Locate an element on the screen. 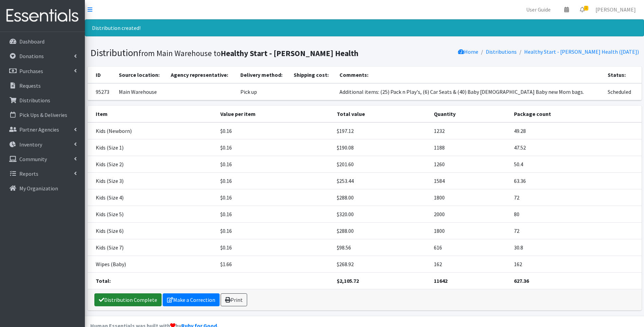 The height and width of the screenshot is (327, 644). p: Distributions is located at coordinates (35, 100).